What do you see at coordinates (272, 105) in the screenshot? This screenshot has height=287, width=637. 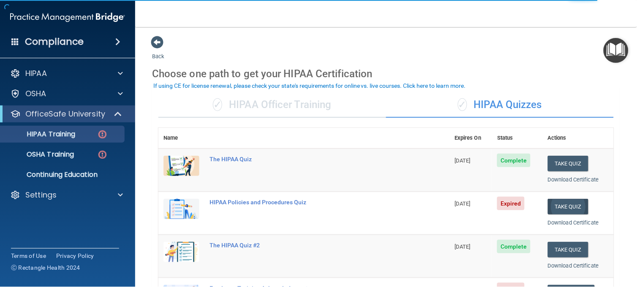 I see `div: HIPAA Officer Training` at bounding box center [272, 105].